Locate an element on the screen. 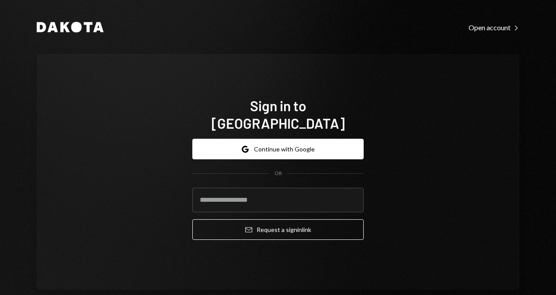 The width and height of the screenshot is (556, 295). button: Request a signinlink is located at coordinates (278, 229).